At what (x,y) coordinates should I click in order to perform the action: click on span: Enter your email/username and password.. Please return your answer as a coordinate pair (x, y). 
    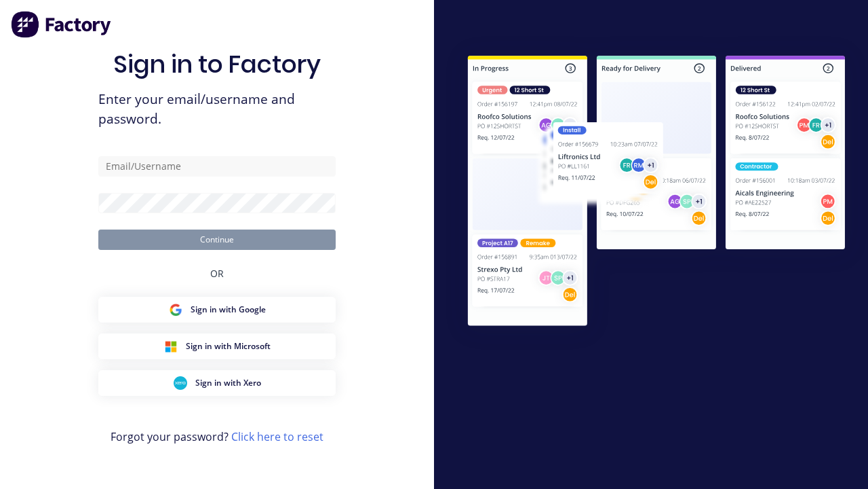
    Looking at the image, I should click on (217, 109).